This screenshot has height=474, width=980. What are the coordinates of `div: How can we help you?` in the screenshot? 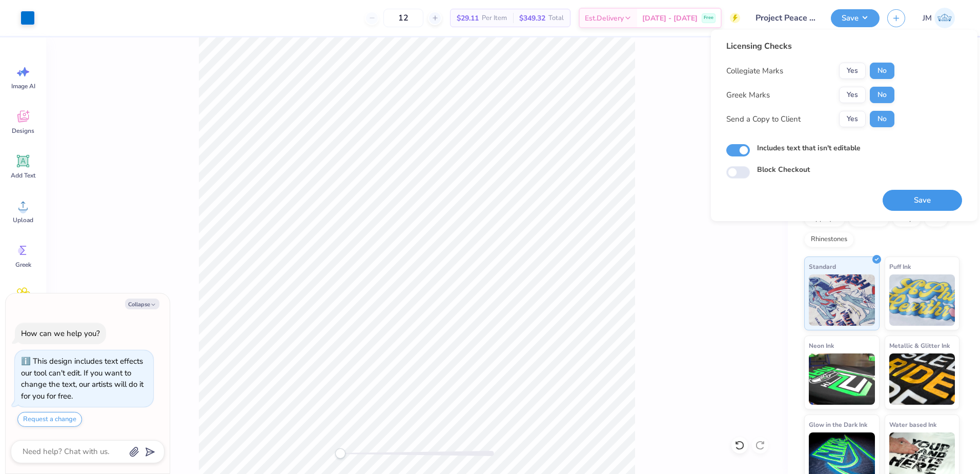 It's located at (60, 333).